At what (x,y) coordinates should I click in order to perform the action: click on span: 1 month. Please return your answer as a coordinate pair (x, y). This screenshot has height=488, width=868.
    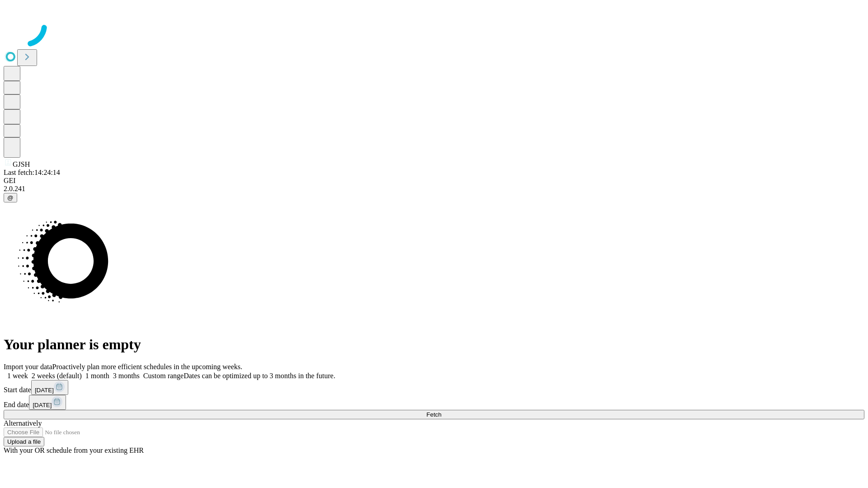
    Looking at the image, I should click on (97, 375).